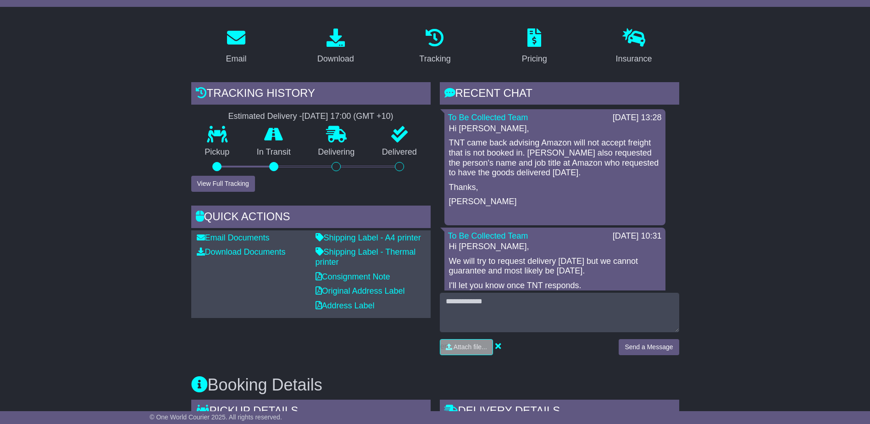  What do you see at coordinates (337, 152) in the screenshot?
I see `p: Delivering` at bounding box center [337, 152].